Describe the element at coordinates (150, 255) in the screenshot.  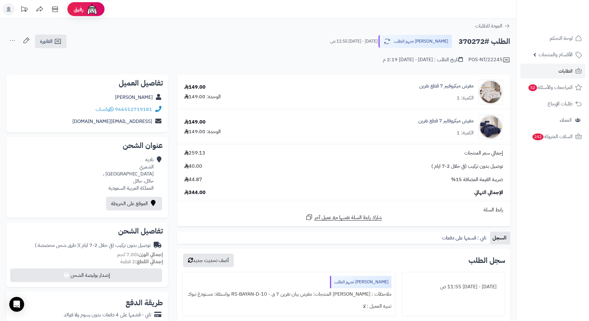
I see `strong: إجمالي الوزن:` at that location.